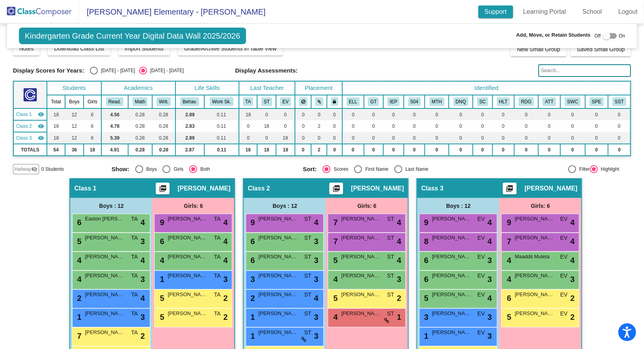 The image size is (644, 349). What do you see at coordinates (367, 206) in the screenshot?
I see `div: Girls: 6` at bounding box center [367, 206].